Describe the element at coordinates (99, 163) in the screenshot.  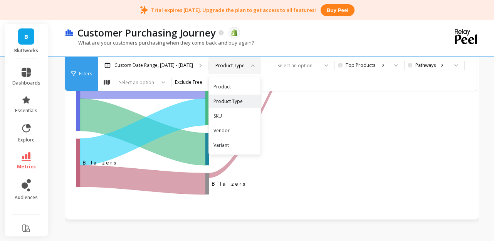
I see `text: ‌Blazers` at that location.